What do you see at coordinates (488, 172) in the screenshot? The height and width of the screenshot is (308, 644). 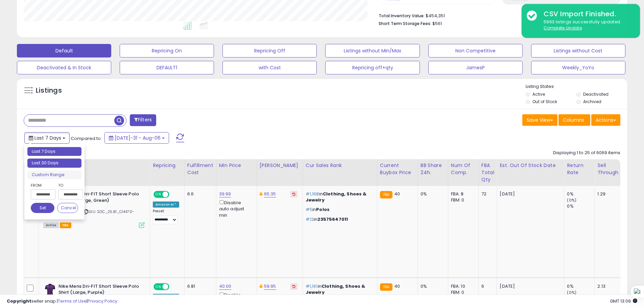 I see `div: FBA Total Qty` at bounding box center [488, 172].